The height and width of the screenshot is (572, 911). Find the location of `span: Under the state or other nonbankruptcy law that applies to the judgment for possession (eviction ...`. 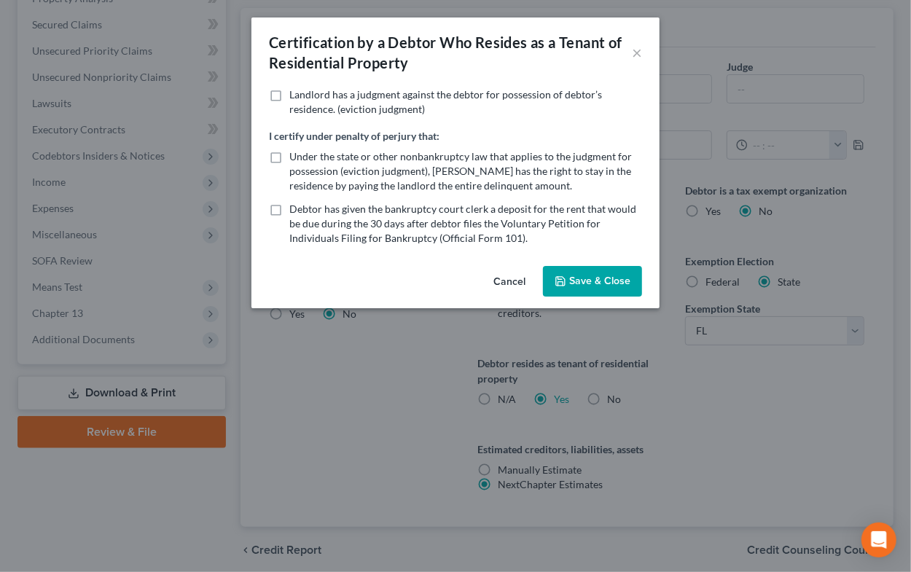

span: Under the state or other nonbankruptcy law that applies to the judgment for possession (eviction ... is located at coordinates (461, 171).